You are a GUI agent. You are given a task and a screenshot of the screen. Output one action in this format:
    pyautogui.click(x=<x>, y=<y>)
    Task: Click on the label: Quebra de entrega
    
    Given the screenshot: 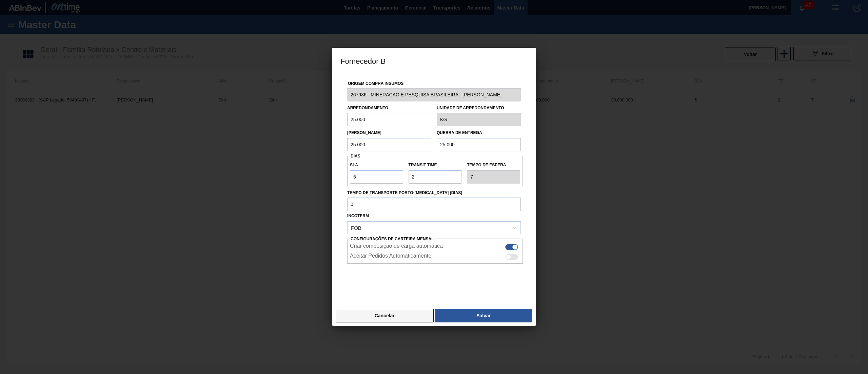 What is the action you would take?
    pyautogui.click(x=459, y=132)
    